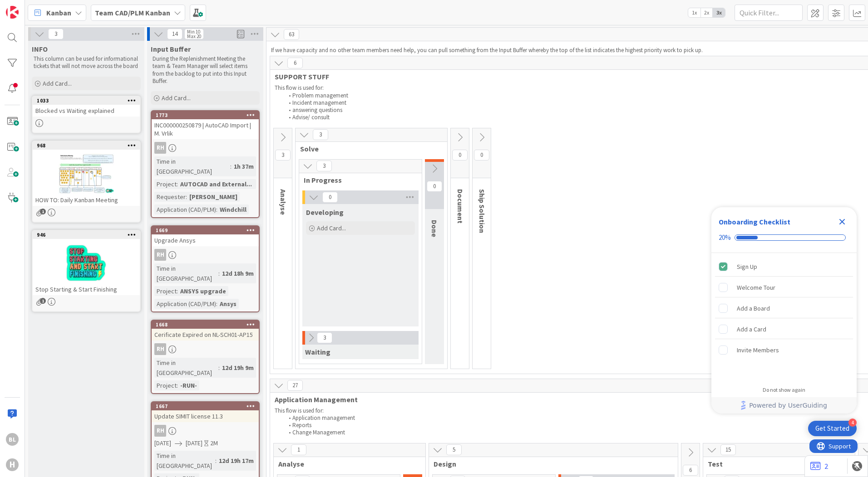 The height and width of the screenshot is (477, 868). I want to click on a: 2, so click(819, 466).